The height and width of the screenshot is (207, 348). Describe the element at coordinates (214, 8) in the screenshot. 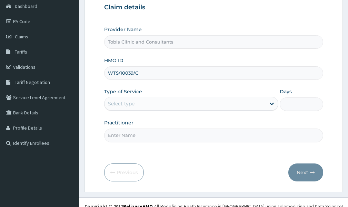

I see `h3: Claim details` at that location.